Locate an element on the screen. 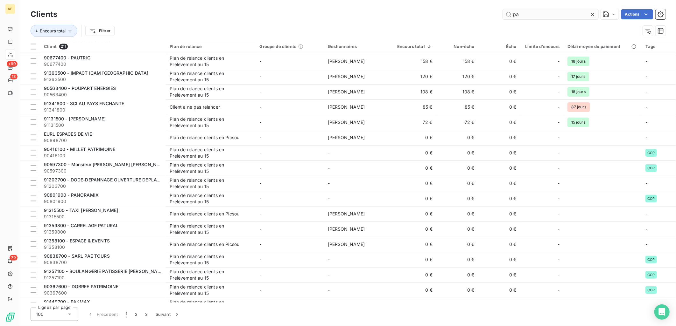  span: 90801900 - PANORAMIX is located at coordinates (71, 195).